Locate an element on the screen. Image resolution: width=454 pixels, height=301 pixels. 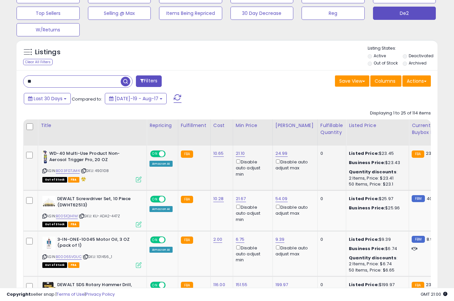
div: Fulfillment is located at coordinates (194, 125).